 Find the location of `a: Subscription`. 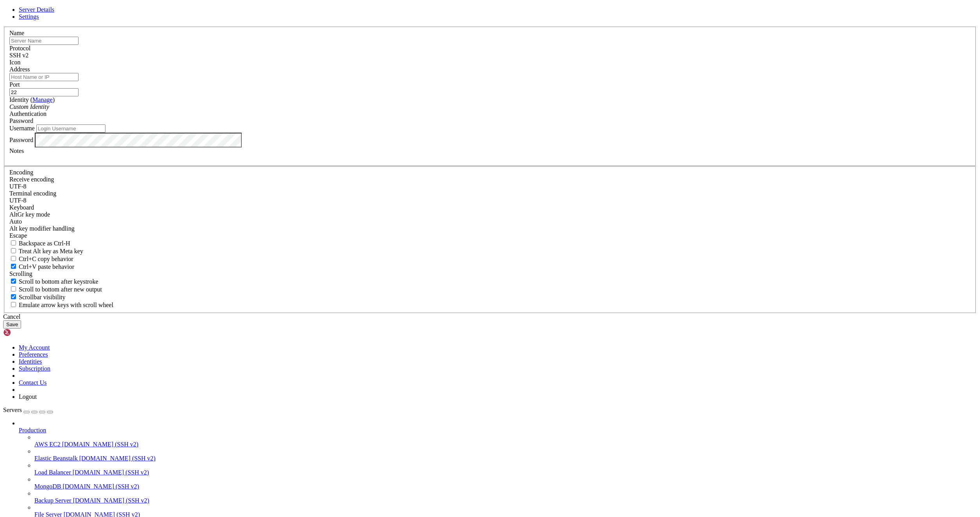

a: Subscription is located at coordinates (34, 368).